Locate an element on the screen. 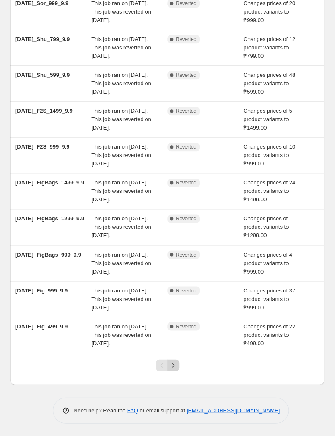 This screenshot has height=436, width=335. nav: Pagination is located at coordinates (167, 365).